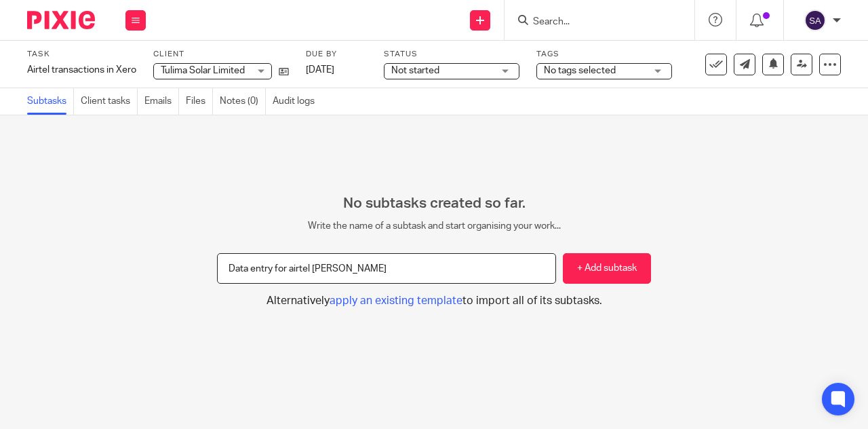 The width and height of the screenshot is (868, 429). What do you see at coordinates (607, 268) in the screenshot?
I see `button: + Add subtask` at bounding box center [607, 268].